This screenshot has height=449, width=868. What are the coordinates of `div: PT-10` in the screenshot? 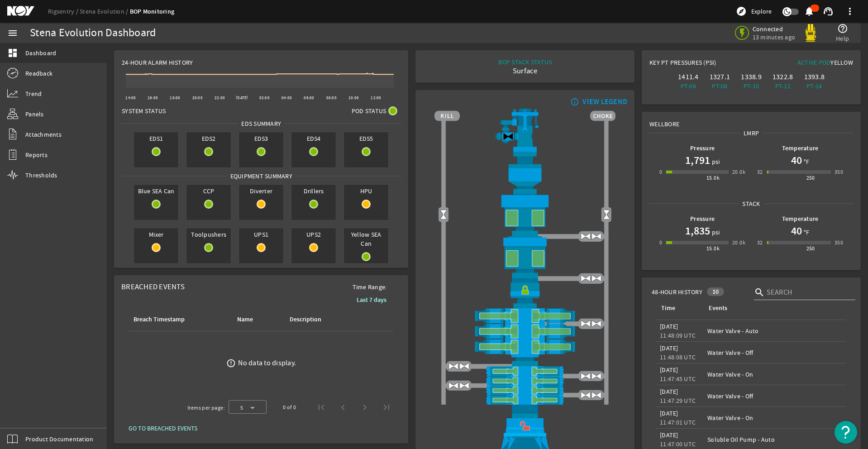 It's located at (751, 86).